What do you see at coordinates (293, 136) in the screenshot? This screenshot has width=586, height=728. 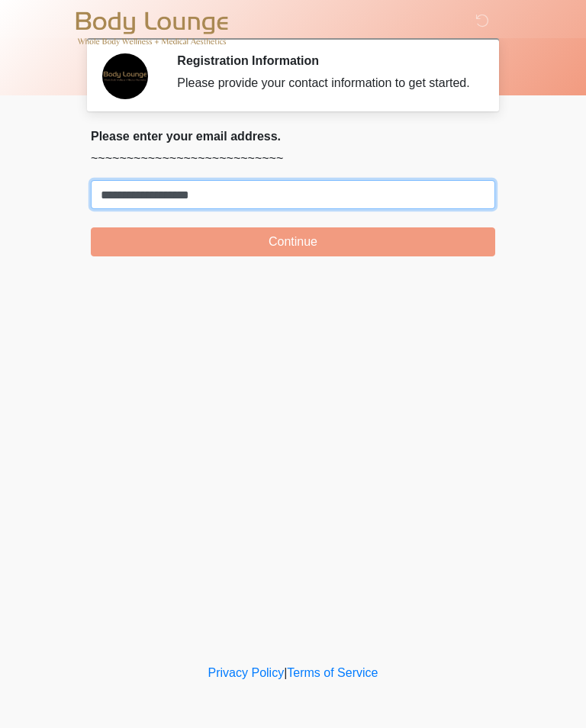 I see `h2: Please enter your email address.` at bounding box center [293, 136].